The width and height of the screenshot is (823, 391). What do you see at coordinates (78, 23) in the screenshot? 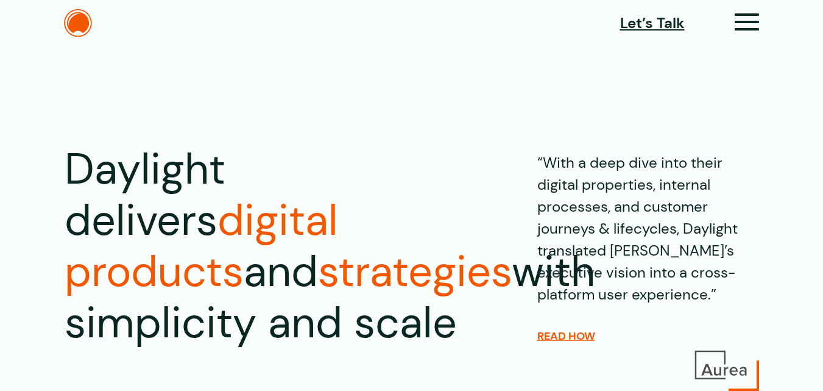
I see `img: The Daylight Studio Logo` at bounding box center [78, 23].